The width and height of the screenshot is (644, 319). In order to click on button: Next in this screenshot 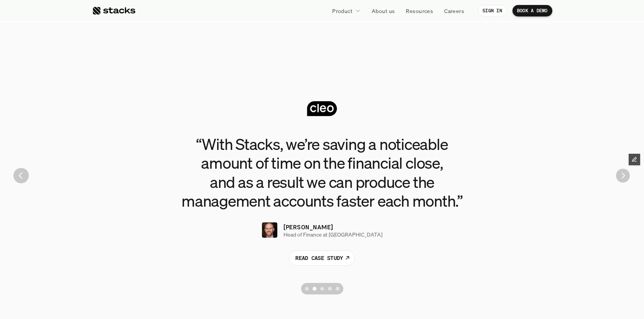, I will do `click(623, 175)`.